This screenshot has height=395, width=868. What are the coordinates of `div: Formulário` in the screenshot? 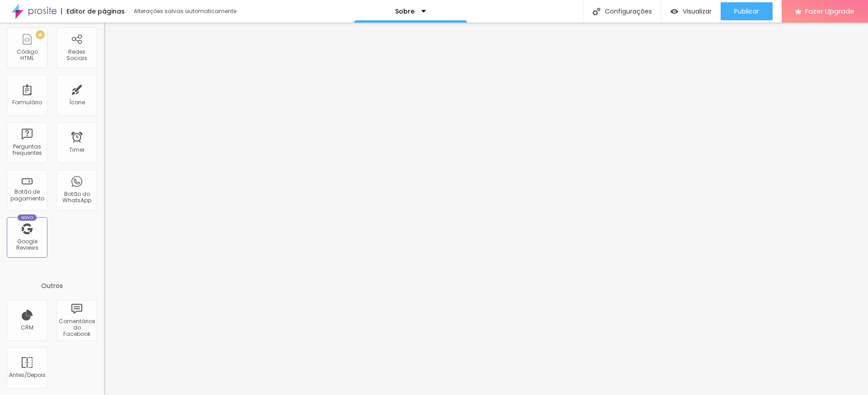 It's located at (27, 103).